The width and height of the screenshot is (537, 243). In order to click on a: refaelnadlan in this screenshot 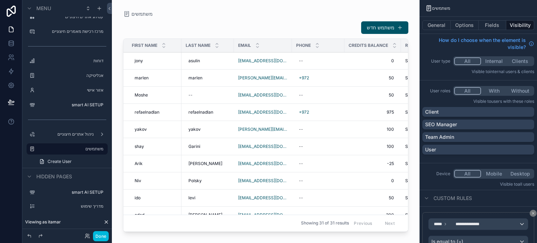, I will do `click(155, 112)`.